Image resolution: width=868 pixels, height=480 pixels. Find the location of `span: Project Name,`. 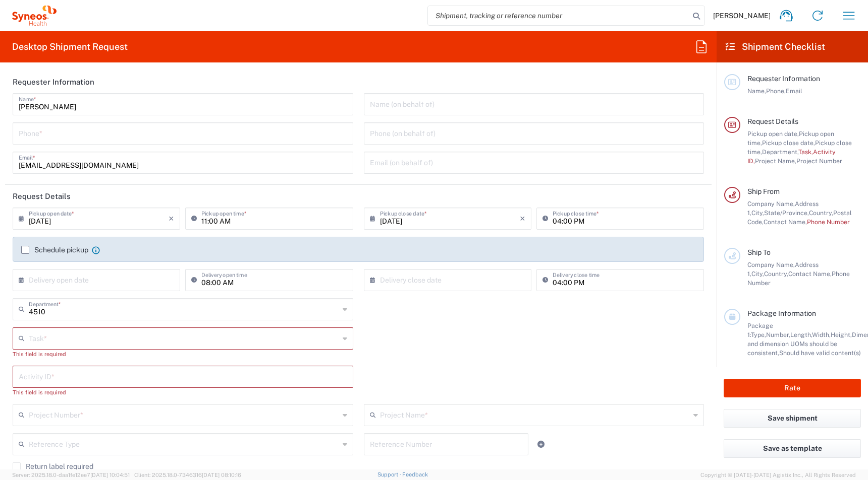

span: Project Name, is located at coordinates (776, 161).